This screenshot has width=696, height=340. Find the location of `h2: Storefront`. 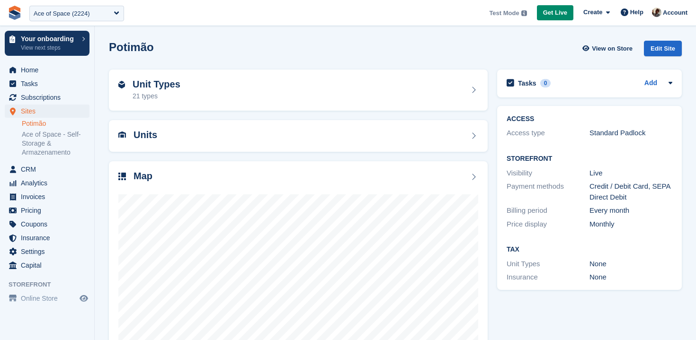

h2: Storefront is located at coordinates (589, 159).